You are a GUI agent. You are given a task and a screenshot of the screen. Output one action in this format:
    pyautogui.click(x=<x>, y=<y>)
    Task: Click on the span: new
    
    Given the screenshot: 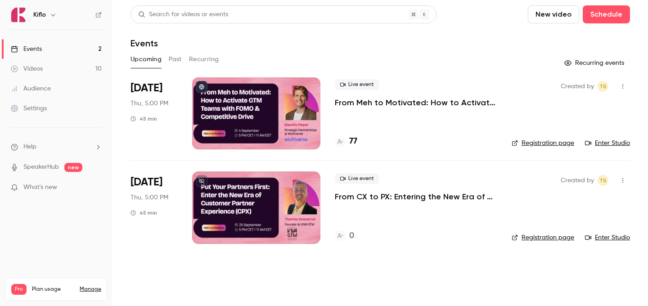 What is the action you would take?
    pyautogui.click(x=73, y=167)
    